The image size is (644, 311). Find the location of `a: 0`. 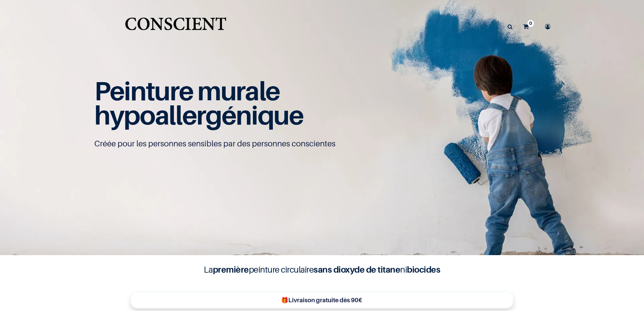

a: 0 is located at coordinates (528, 26).